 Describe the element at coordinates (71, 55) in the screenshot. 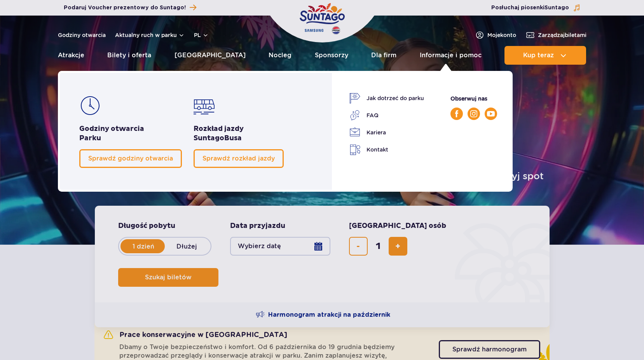

I see `a: Atrakcje` at that location.